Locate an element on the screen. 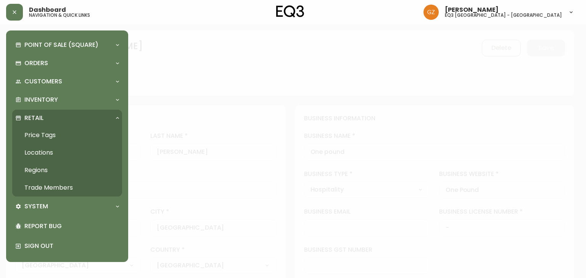 The image size is (586, 278). div: Sign Out is located at coordinates (67, 246).